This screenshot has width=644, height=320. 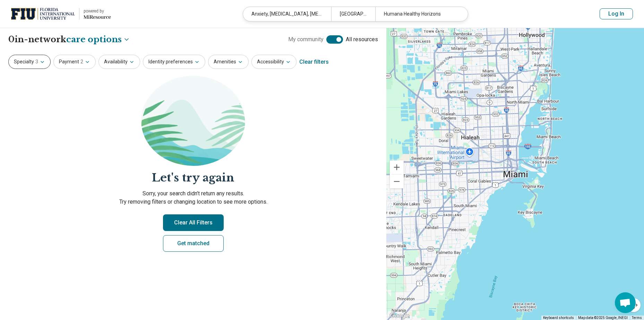 What do you see at coordinates (98, 39) in the screenshot?
I see `button: Care options` at bounding box center [98, 39].